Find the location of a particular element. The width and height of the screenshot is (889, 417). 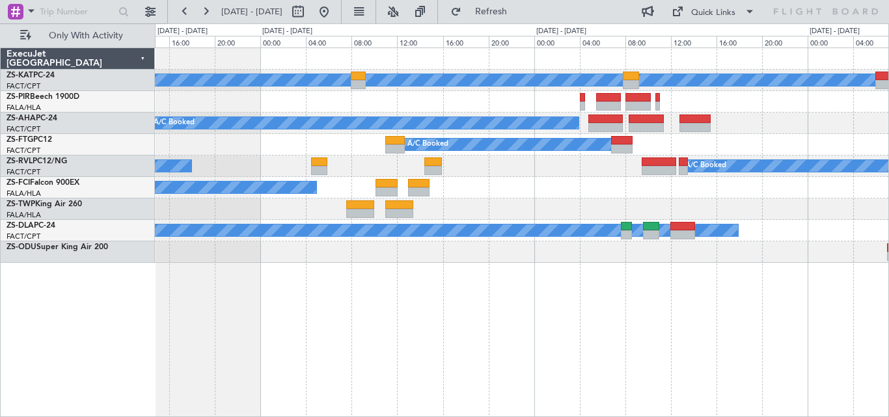

a: ZS-AHAPC-24 is located at coordinates (32, 118).